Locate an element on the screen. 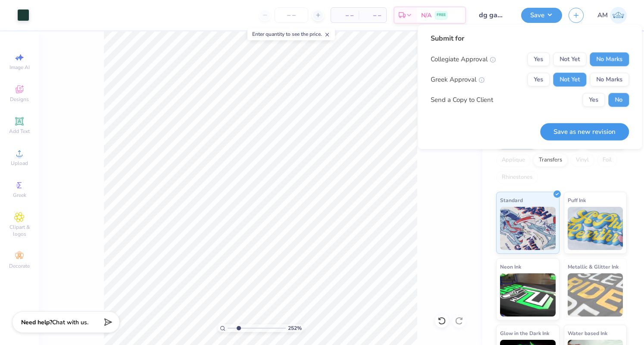 This screenshot has height=345, width=644. span: Decorate is located at coordinates (19, 266).